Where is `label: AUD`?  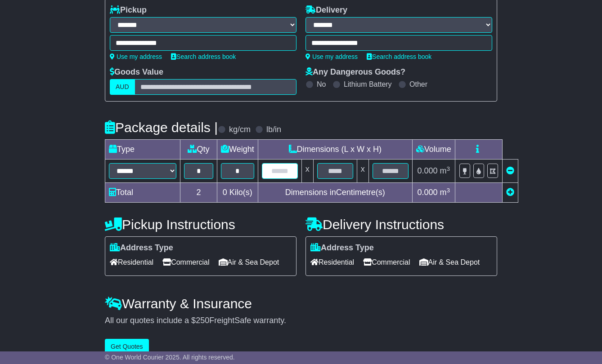
label: AUD is located at coordinates (122, 87).